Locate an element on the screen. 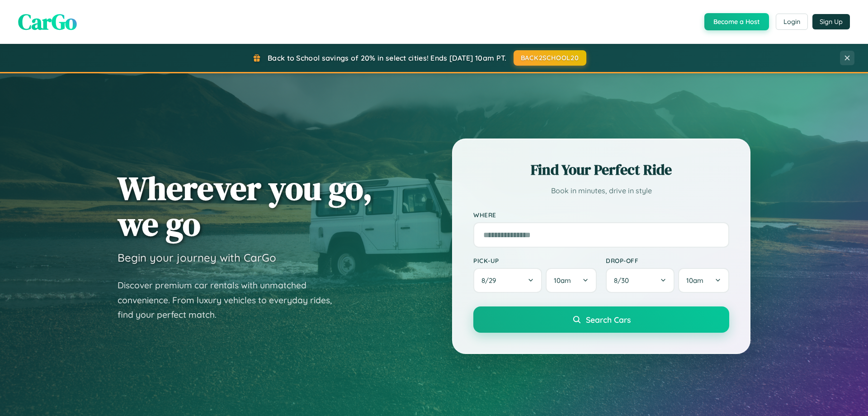 This screenshot has width=868, height=416. label: Where is located at coordinates (601, 215).